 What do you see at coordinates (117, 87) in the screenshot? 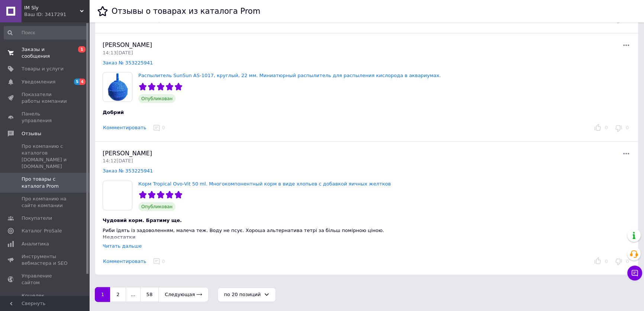
I see `img: Распылитель SunSun AS-1017, круглый, 22 мм. Миниатюрный распылитель для распыления кислорода в ак...` at bounding box center [117, 87].